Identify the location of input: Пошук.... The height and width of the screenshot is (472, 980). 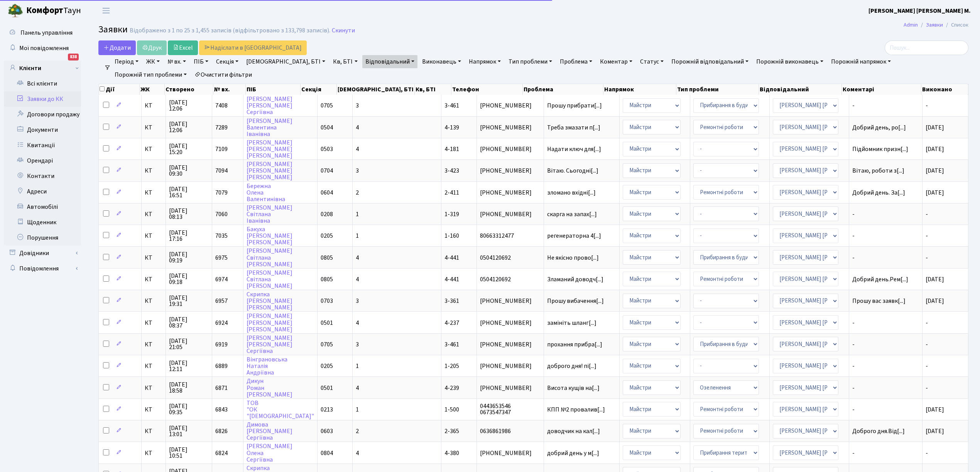
(926, 48).